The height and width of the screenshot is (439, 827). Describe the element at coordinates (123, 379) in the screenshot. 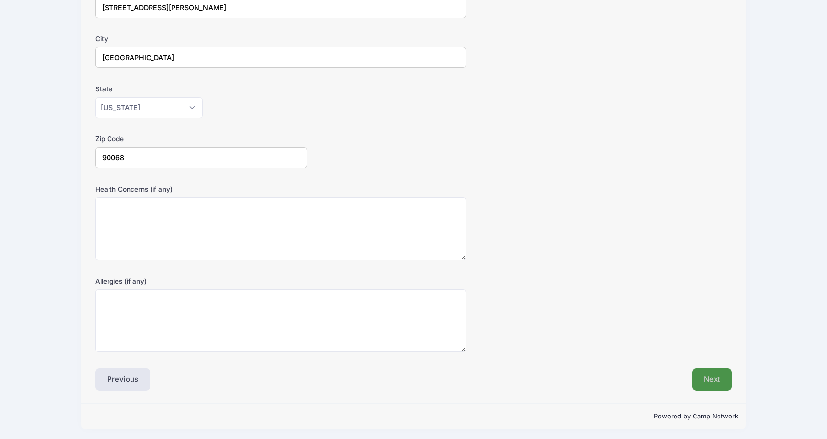

I see `button: Previous` at that location.